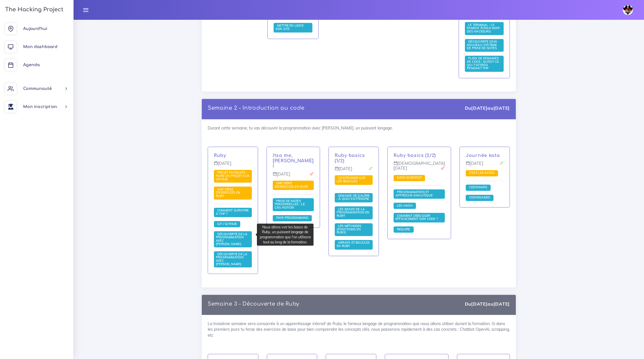  What do you see at coordinates (37, 88) in the screenshot?
I see `span: Communauté` at bounding box center [37, 88].